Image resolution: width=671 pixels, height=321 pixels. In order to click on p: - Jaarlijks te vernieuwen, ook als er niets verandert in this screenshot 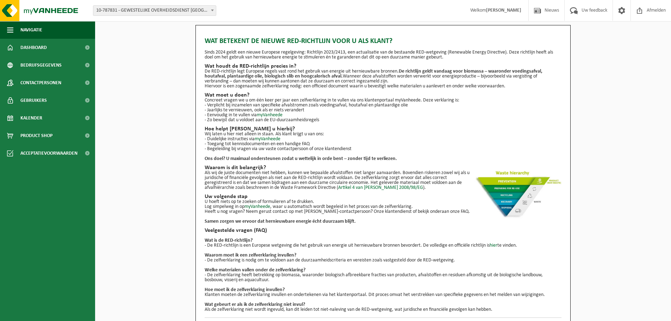, I will do `click(383, 110)`.